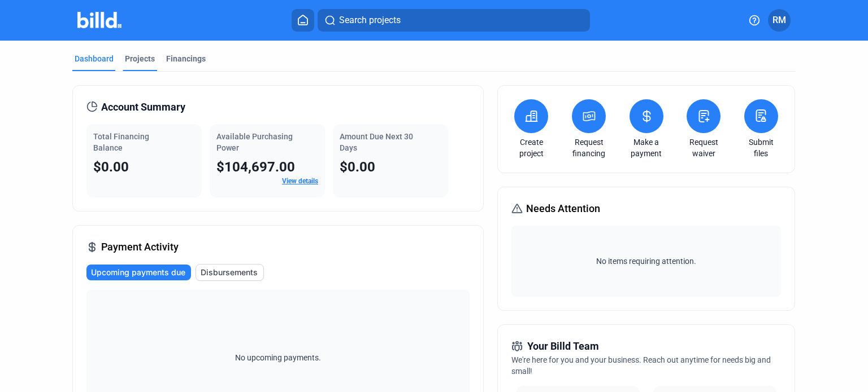 This screenshot has height=392, width=868. I want to click on button: Search projects, so click(454, 20).